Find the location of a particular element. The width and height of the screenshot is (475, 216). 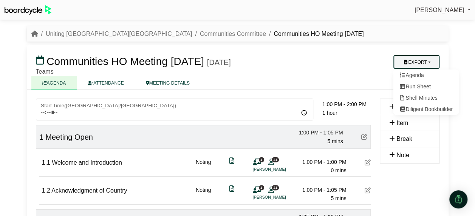

a: Agenda is located at coordinates (426, 75).